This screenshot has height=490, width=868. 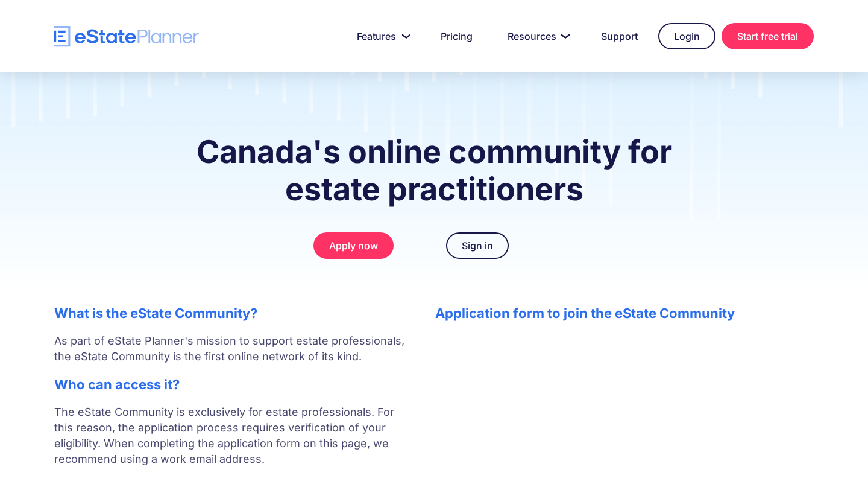 I want to click on p: As part of eState Planner's mission to support estate professionals, the eState Community is the ..., so click(x=233, y=349).